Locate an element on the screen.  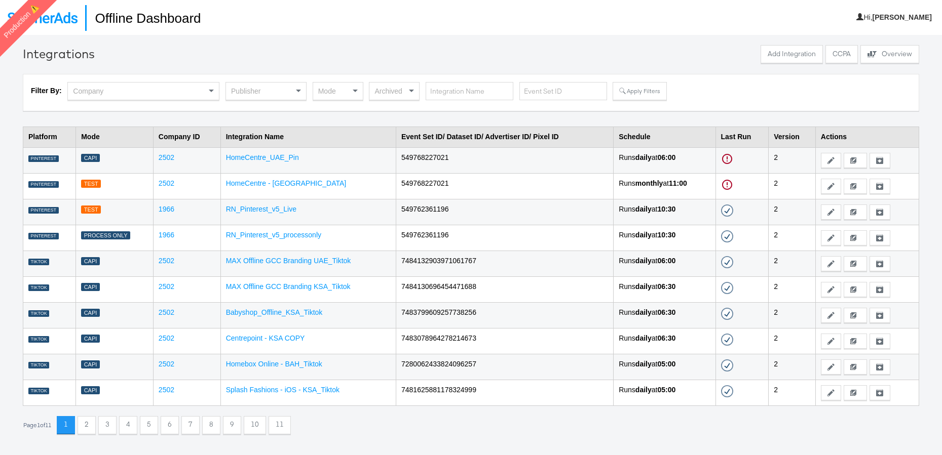
th: Actions is located at coordinates (867, 137).